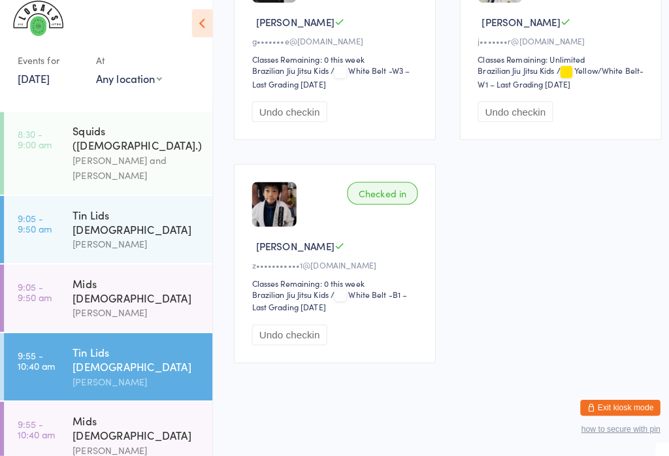 This screenshot has width=669, height=456. I want to click on div: At, so click(126, 68).